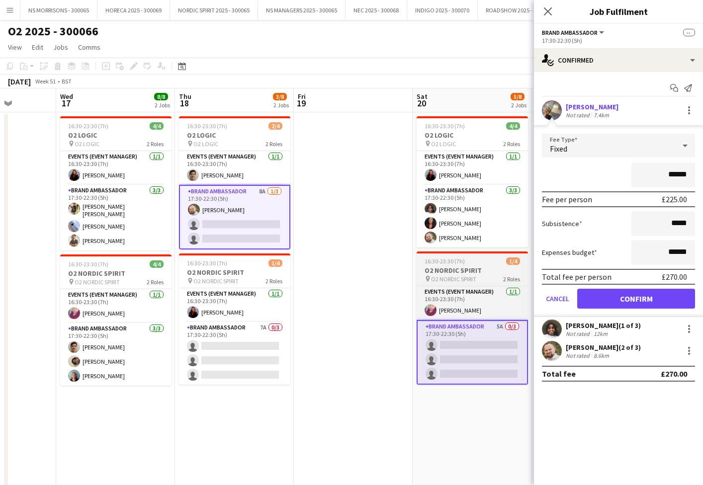  Describe the element at coordinates (518, 10) in the screenshot. I see `button: ROADSHOW 2025 - 300067` at that location.